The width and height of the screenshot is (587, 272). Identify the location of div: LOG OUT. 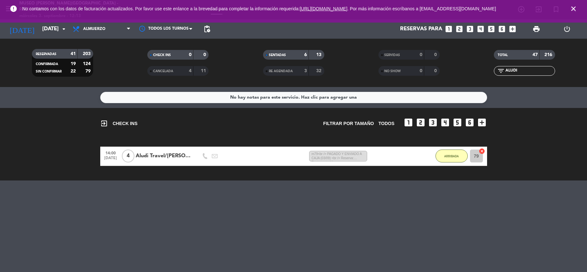
(567, 29).